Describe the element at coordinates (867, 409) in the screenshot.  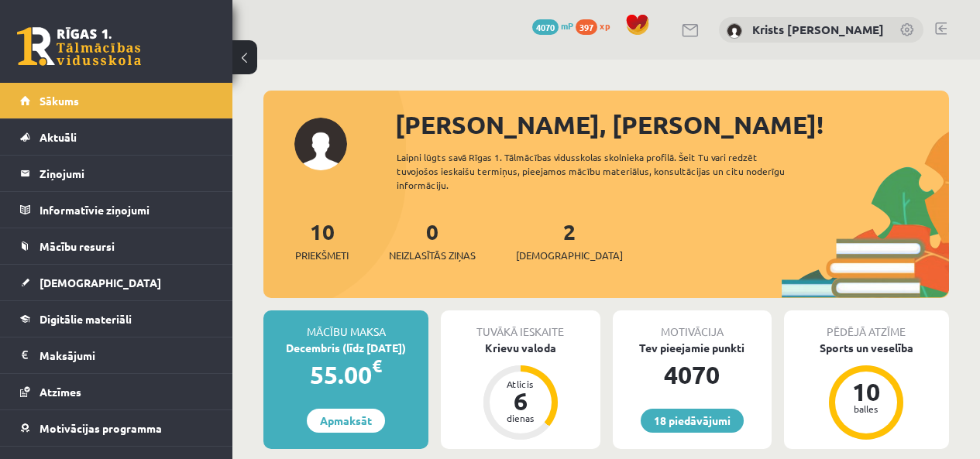
I see `div: balles` at that location.